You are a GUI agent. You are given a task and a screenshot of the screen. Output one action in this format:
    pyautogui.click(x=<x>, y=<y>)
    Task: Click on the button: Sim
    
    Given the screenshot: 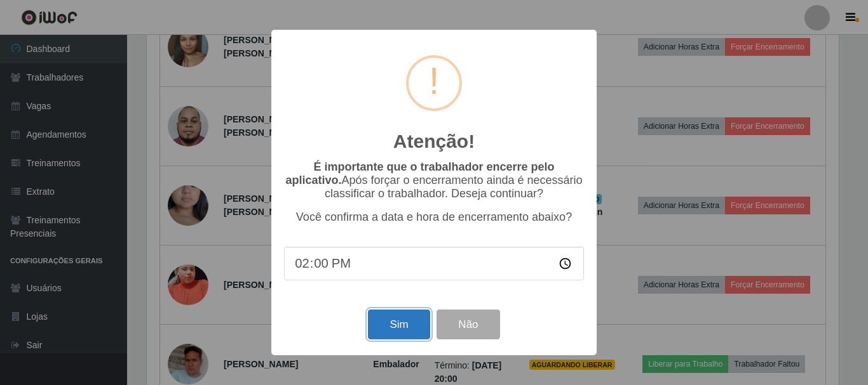 What is the action you would take?
    pyautogui.click(x=399, y=325)
    